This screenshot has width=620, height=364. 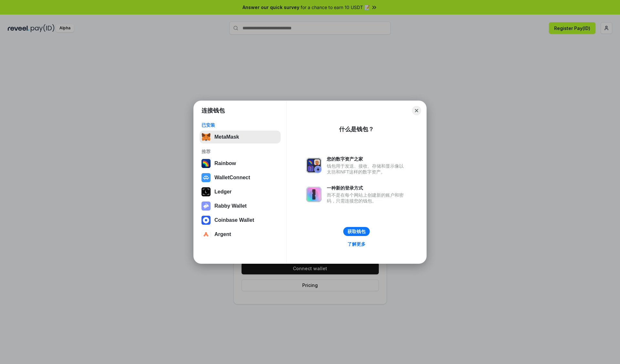 I want to click on img: svg+xml,%3Csvg%20width%3D%22120%22%20height%3D%22120%22%20viewBox%3D%220%200%20120%20120%22%20fil..., so click(x=206, y=164).